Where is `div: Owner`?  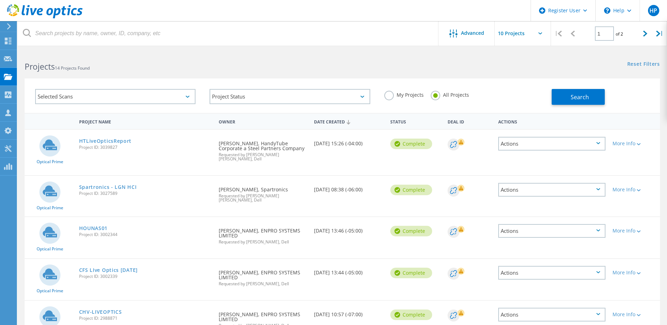
div: Owner is located at coordinates (263, 121).